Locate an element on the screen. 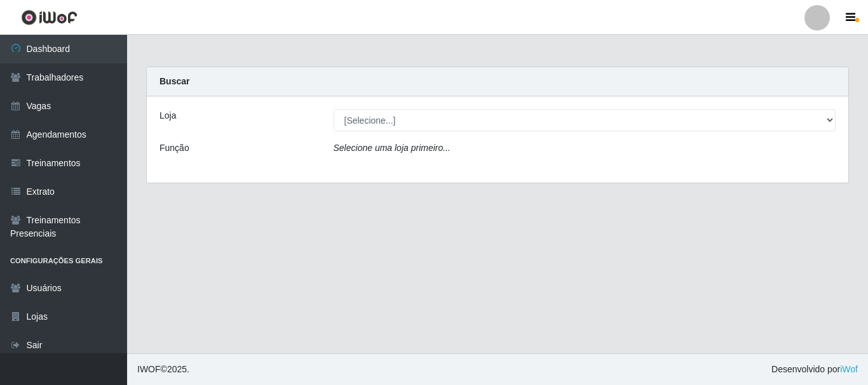  span: IWOF is located at coordinates (149, 369).